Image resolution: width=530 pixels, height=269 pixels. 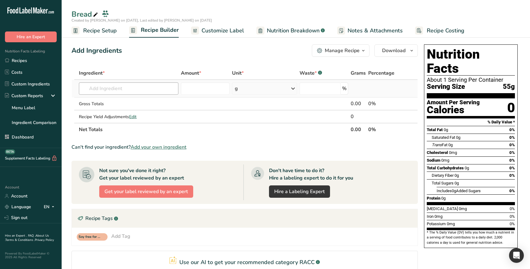 What do you see at coordinates (24, 96) in the screenshot?
I see `div: Custom Reports` at bounding box center [24, 96].